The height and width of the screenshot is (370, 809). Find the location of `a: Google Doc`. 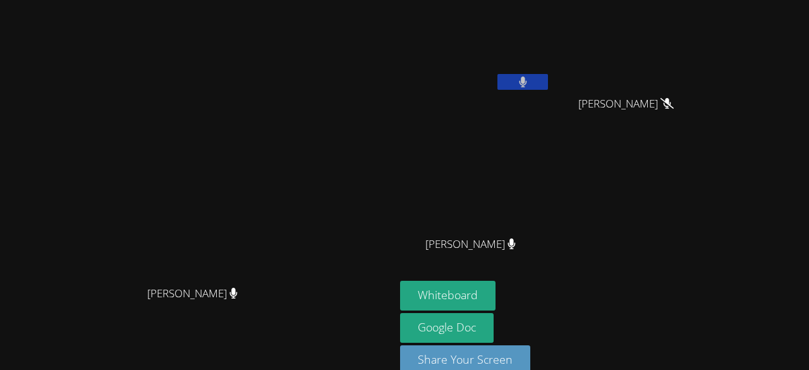

a: Google Doc is located at coordinates (447, 327).